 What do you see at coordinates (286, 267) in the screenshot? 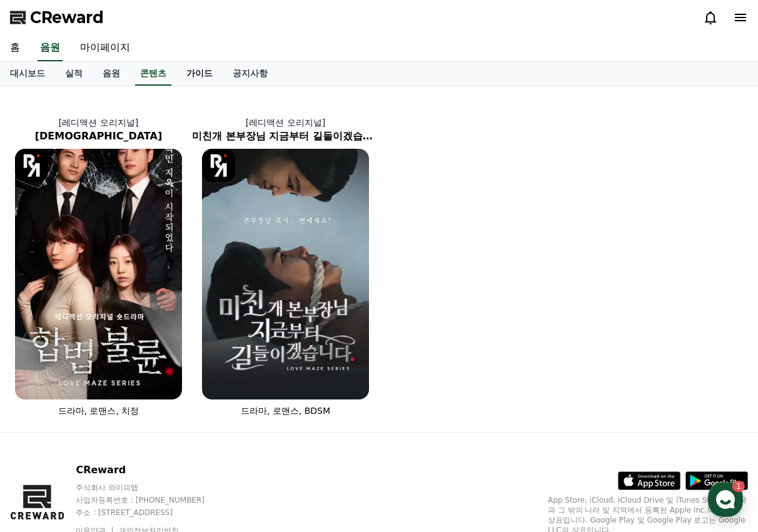
I see `a: [레디액션 오리지널] 미친개 본부장님 지금부터 길들이겠습니다 미친개 본부장님 지금부터 길들이겠습니다 [object Object] Logo 드라마, 로맨스, BDSM` at bounding box center [286, 267].